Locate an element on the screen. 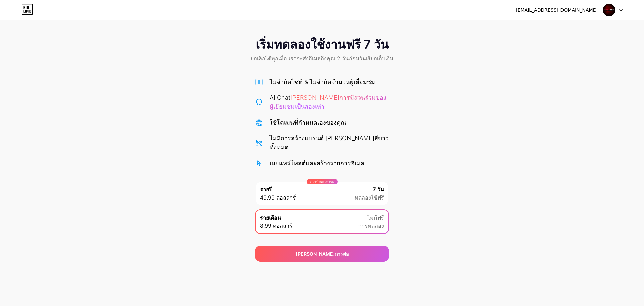 The image size is (644, 306). font: เวลาจำกัด : ลด 50% is located at coordinates (322, 182).